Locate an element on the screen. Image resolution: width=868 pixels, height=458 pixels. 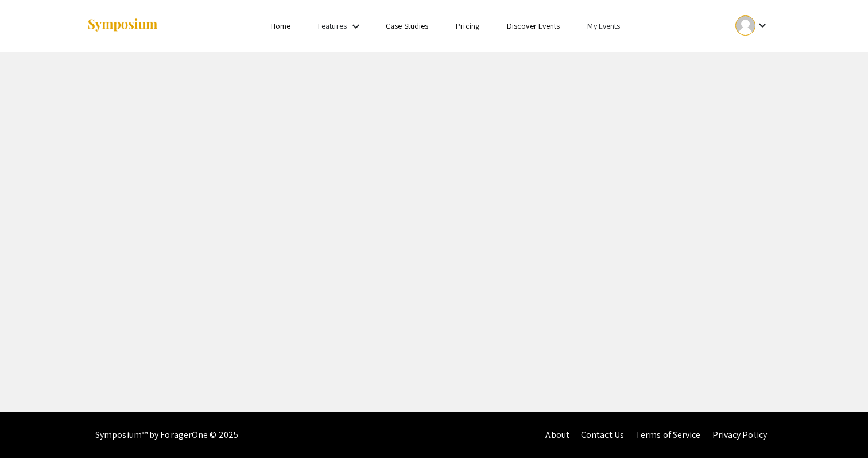
a: My Events is located at coordinates (604, 26).